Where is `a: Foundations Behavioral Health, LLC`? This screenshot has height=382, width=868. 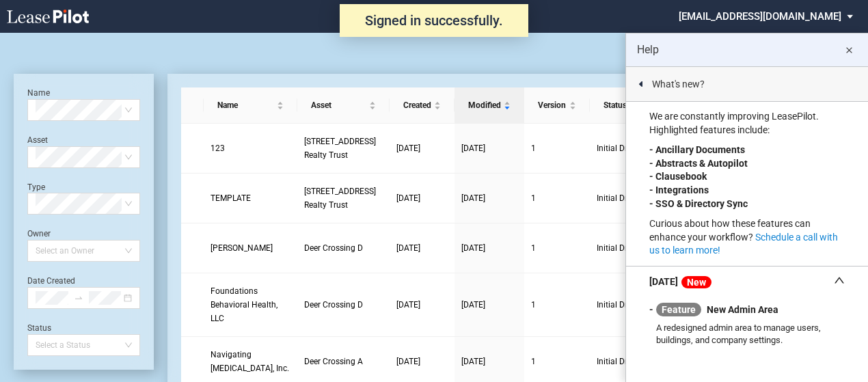
a: Foundations Behavioral Health, LLC is located at coordinates (250, 305).